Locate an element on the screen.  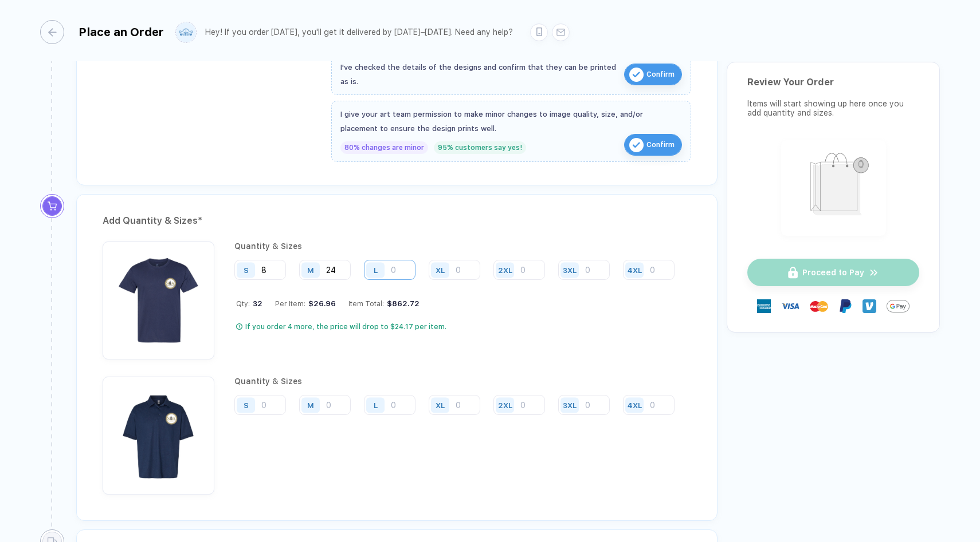
img: c577fac4-2249-4cdc-8855-539a43d943c2_nt_front_1756819863784.jpg is located at coordinates (158, 297).